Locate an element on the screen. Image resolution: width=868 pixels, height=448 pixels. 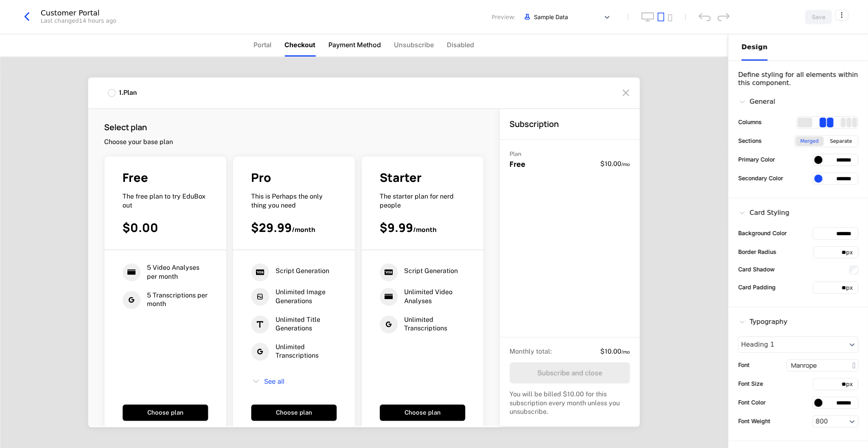
label: Border Radius is located at coordinates (757, 251).